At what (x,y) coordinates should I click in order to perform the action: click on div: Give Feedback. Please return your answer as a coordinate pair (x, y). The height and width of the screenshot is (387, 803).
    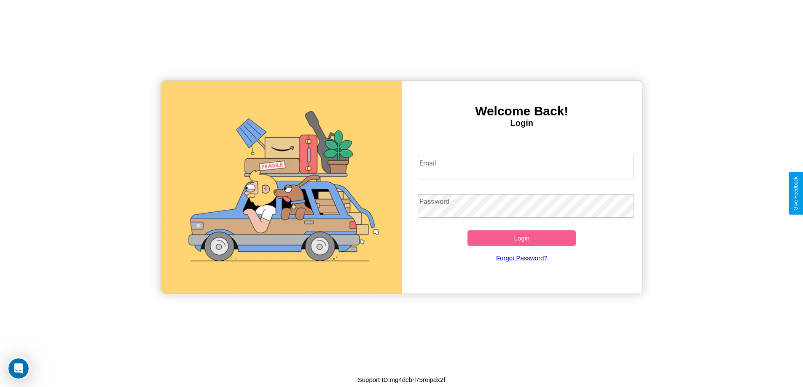
    Looking at the image, I should click on (796, 193).